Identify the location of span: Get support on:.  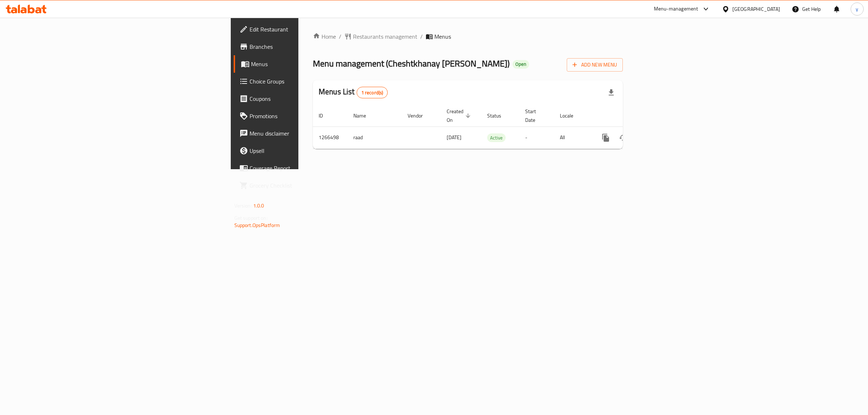
(251, 218).